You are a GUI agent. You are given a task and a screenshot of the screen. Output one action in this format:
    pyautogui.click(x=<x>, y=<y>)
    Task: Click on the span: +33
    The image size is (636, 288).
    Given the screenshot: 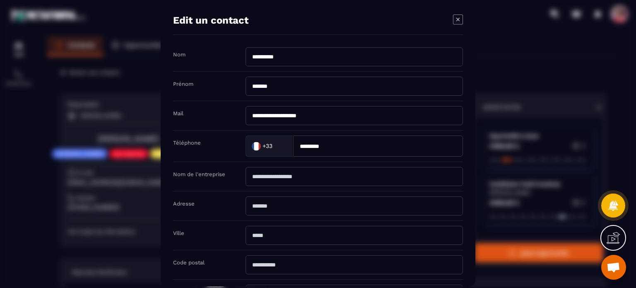 What is the action you would take?
    pyautogui.click(x=268, y=146)
    